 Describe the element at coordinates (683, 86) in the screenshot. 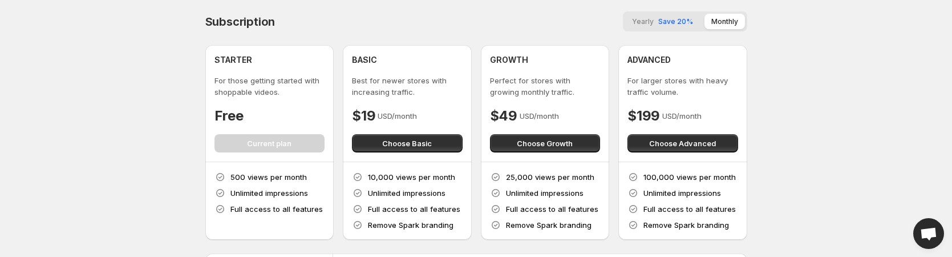

I see `p: For larger stores with heavy traffic volume.` at that location.